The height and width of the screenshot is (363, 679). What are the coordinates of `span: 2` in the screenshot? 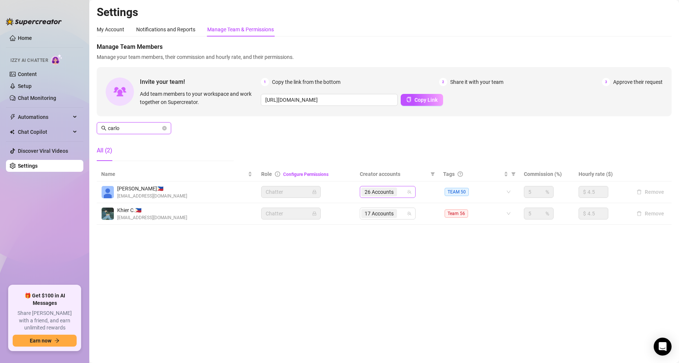 It's located at (443, 82).